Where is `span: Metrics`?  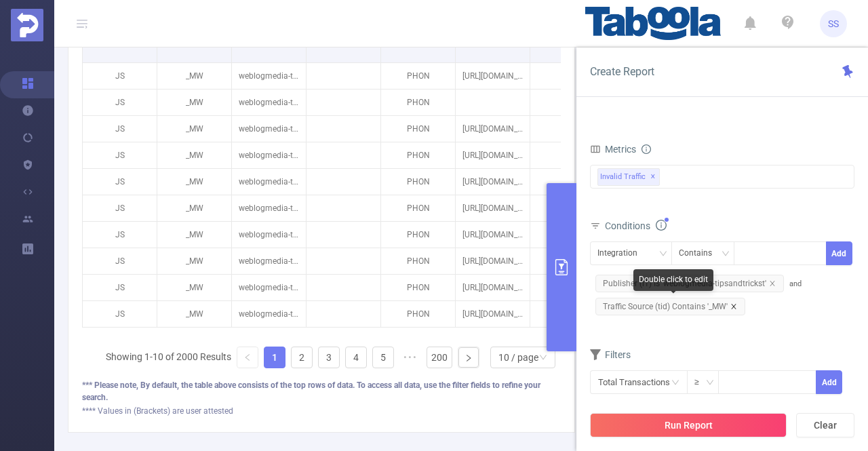 span: Metrics is located at coordinates (613, 149).